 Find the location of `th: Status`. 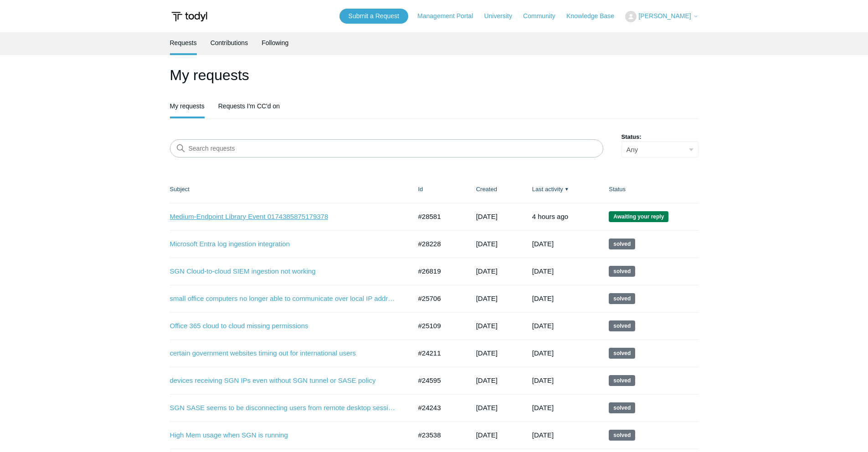

th: Status is located at coordinates (649, 189).